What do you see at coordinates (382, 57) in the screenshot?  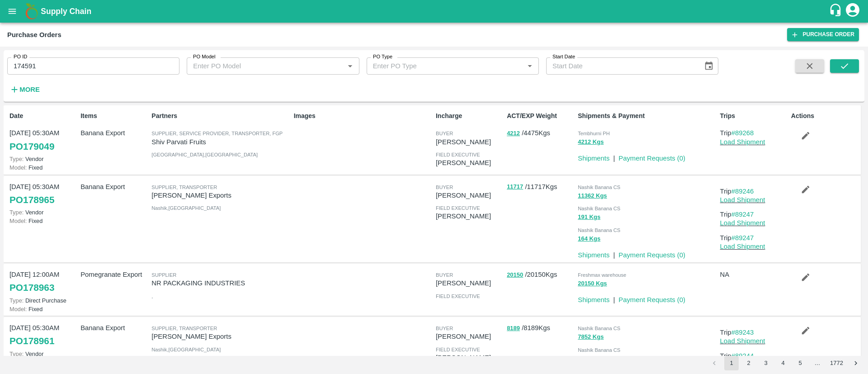 I see `label: PO Type` at bounding box center [382, 57].